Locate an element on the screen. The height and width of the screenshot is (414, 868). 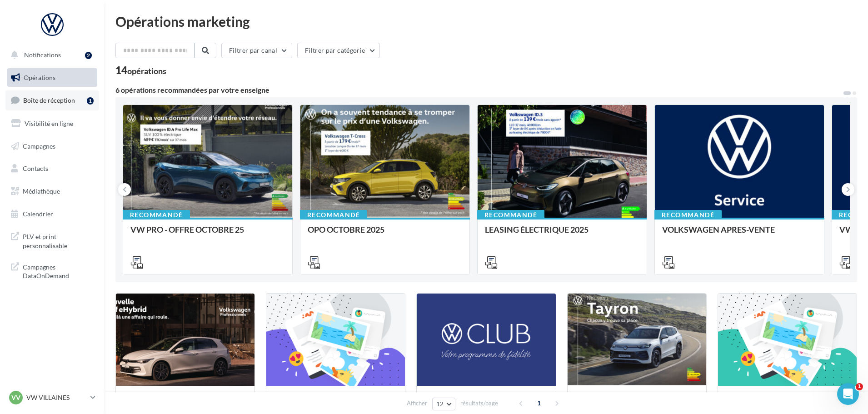
button: Notifications 2 is located at coordinates (50, 55).